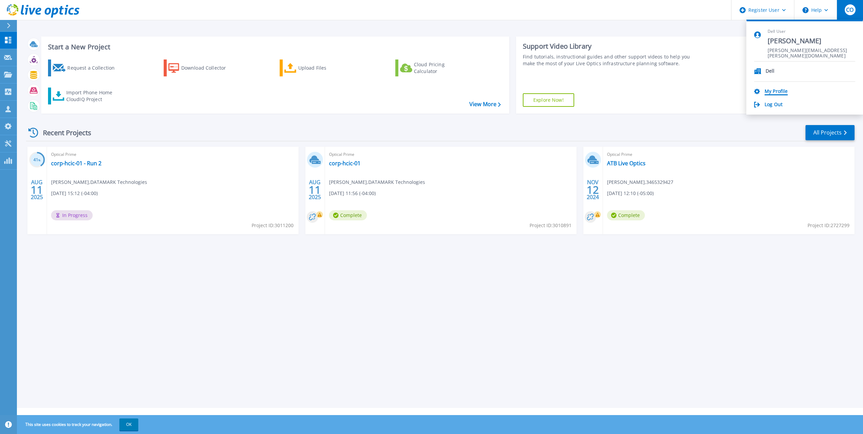  What do you see at coordinates (93, 96) in the screenshot?
I see `div: Import Phone Home CloudIQ Project` at bounding box center [93, 96].